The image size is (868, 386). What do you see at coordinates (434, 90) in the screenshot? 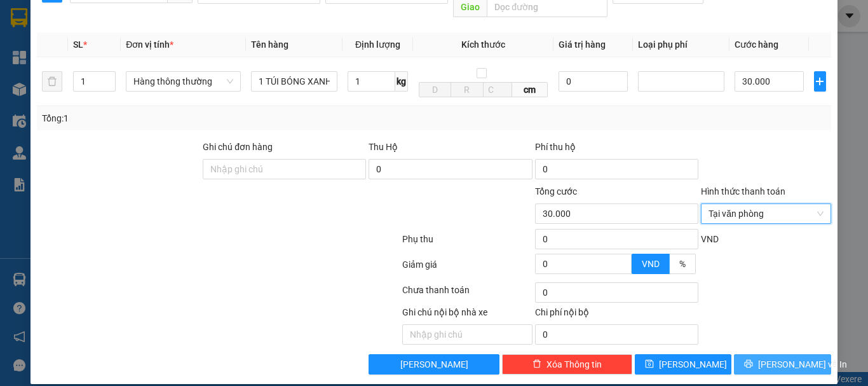
I see `input: D` at bounding box center [434, 90].